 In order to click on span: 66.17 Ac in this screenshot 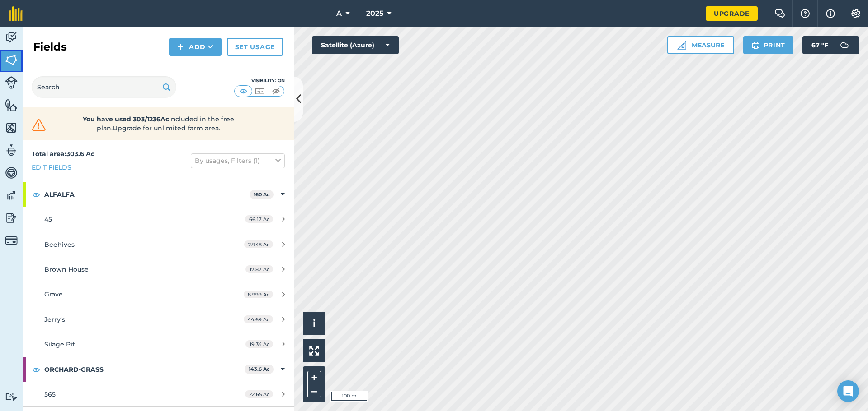, I will do `click(259, 219)`.